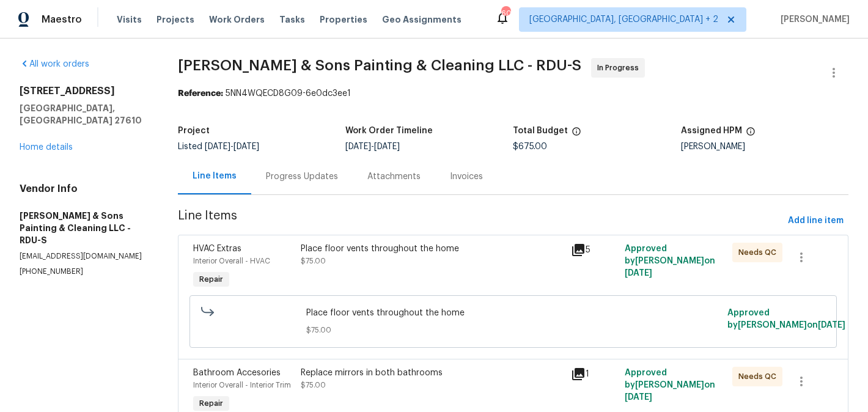  I want to click on span: Maestro, so click(61, 20).